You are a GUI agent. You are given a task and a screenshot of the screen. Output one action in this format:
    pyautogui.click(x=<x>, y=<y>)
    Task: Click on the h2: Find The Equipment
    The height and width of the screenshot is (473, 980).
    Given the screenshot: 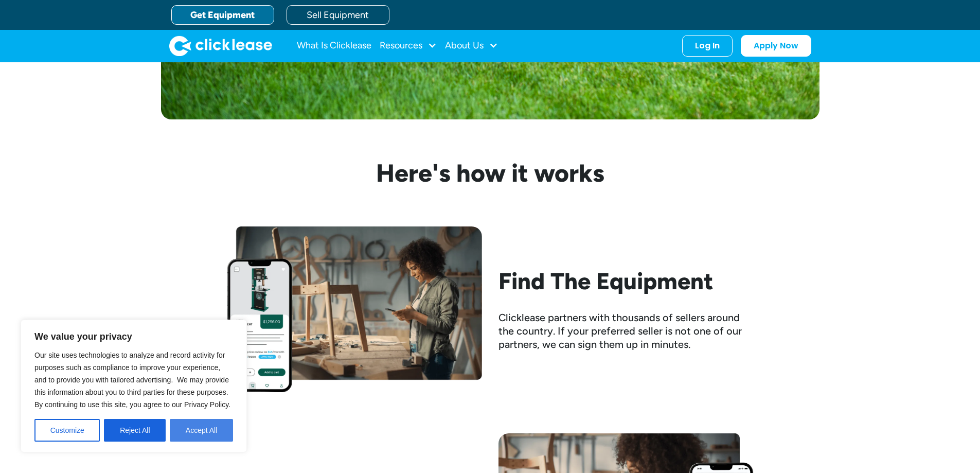 What is the action you would take?
    pyautogui.click(x=626, y=281)
    